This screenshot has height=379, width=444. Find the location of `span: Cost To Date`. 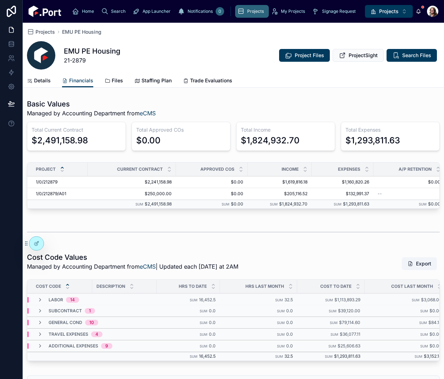

span: Cost To Date is located at coordinates (336, 286).